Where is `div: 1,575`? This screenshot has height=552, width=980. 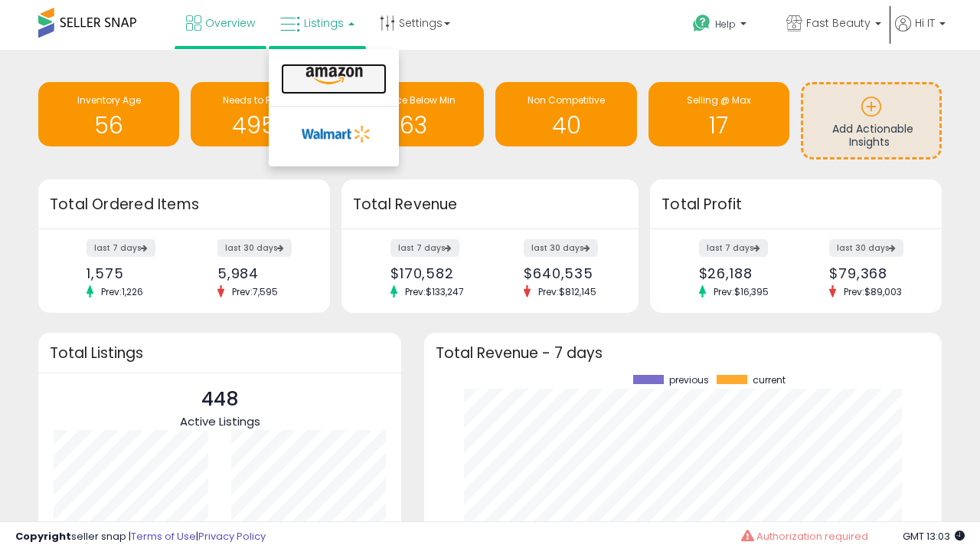 div: 1,575 is located at coordinates (129, 272).